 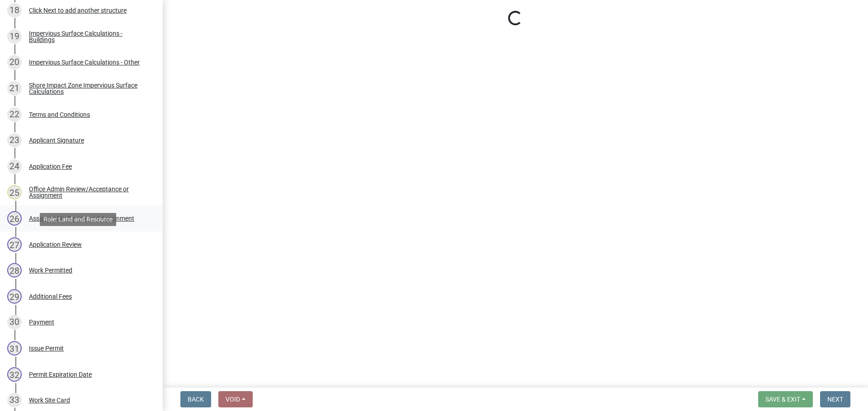 I want to click on div: Role: Land and Resource, so click(x=78, y=219).